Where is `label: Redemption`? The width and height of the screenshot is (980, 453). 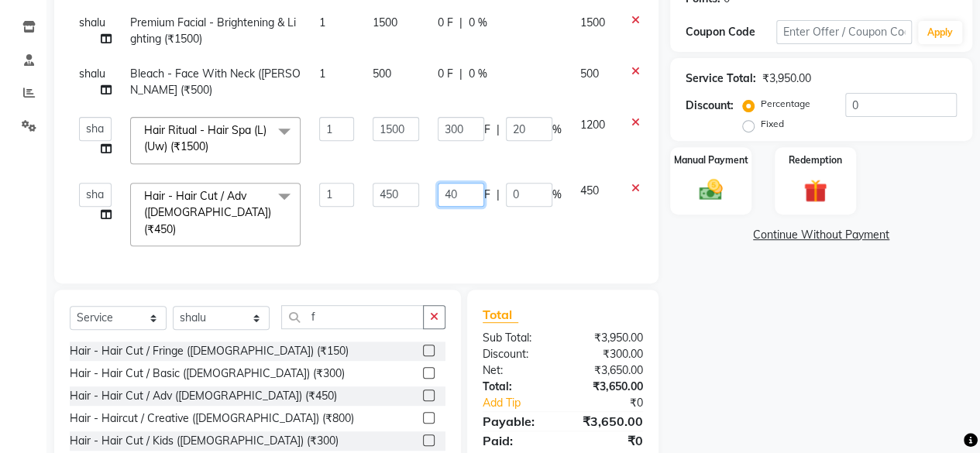
label: Redemption is located at coordinates (815, 161).